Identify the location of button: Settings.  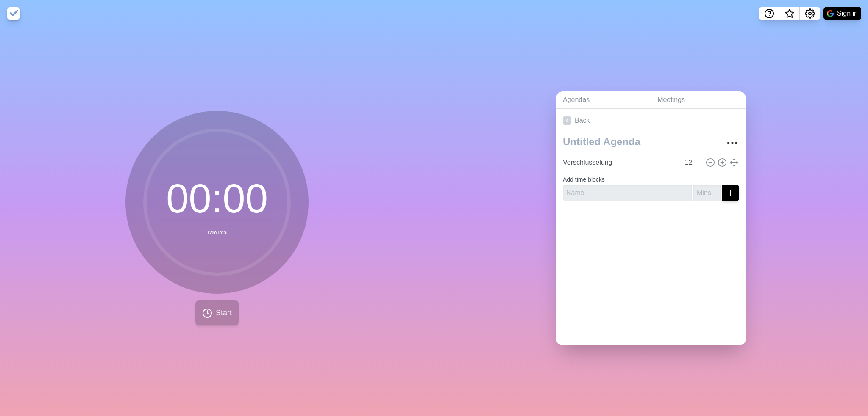
(810, 13).